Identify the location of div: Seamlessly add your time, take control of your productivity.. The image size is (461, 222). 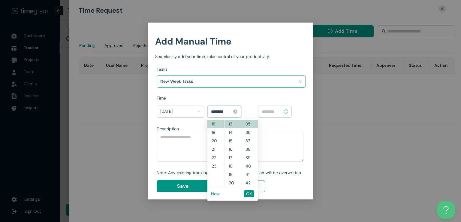
(231, 56).